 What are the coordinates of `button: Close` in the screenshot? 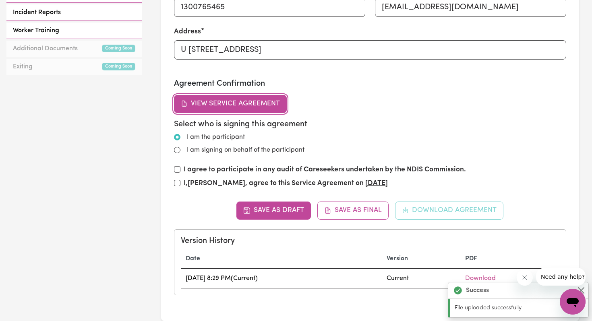 It's located at (581, 291).